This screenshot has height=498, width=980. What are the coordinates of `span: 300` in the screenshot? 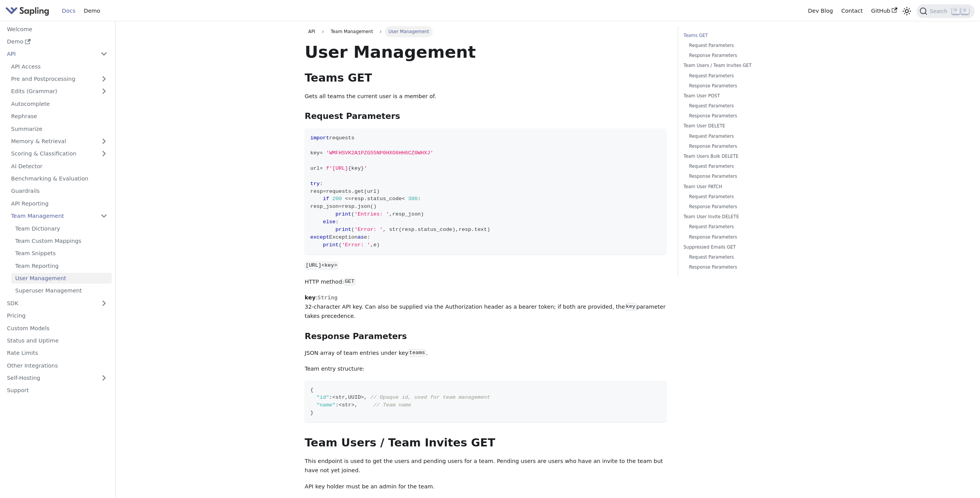 It's located at (413, 199).